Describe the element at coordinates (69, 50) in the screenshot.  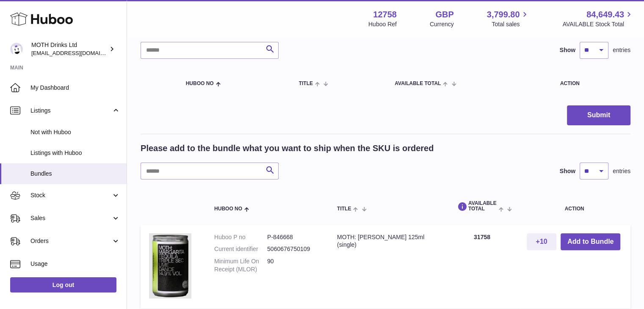
I see `div: MOTH Drinks Ltd` at that location.